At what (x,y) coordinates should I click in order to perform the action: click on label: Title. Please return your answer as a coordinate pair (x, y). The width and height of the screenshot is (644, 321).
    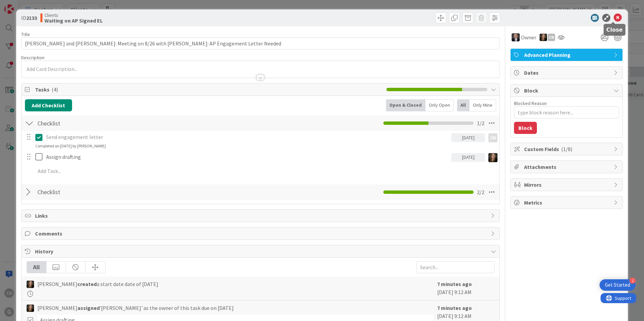
    Looking at the image, I should click on (26, 34).